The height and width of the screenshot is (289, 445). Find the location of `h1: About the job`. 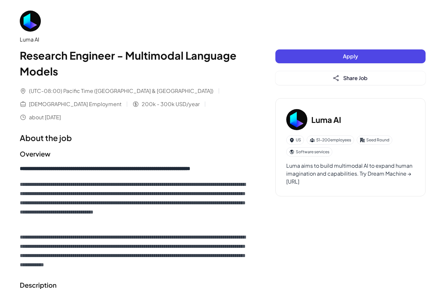

h1: About the job is located at coordinates (135, 138).